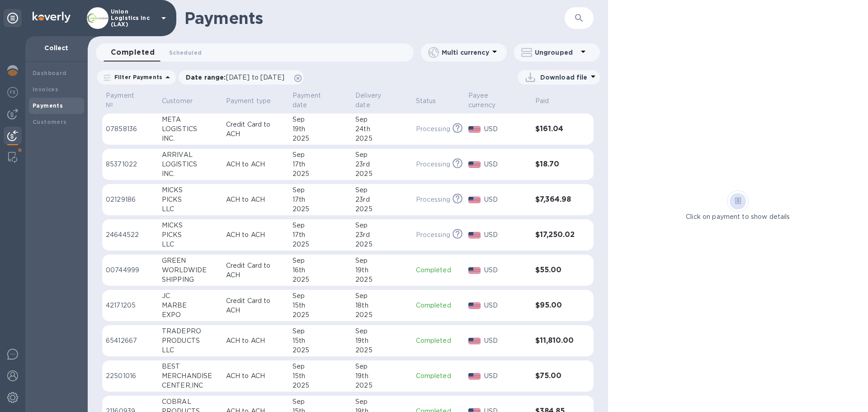 The image size is (868, 412). I want to click on div: INC., so click(190, 139).